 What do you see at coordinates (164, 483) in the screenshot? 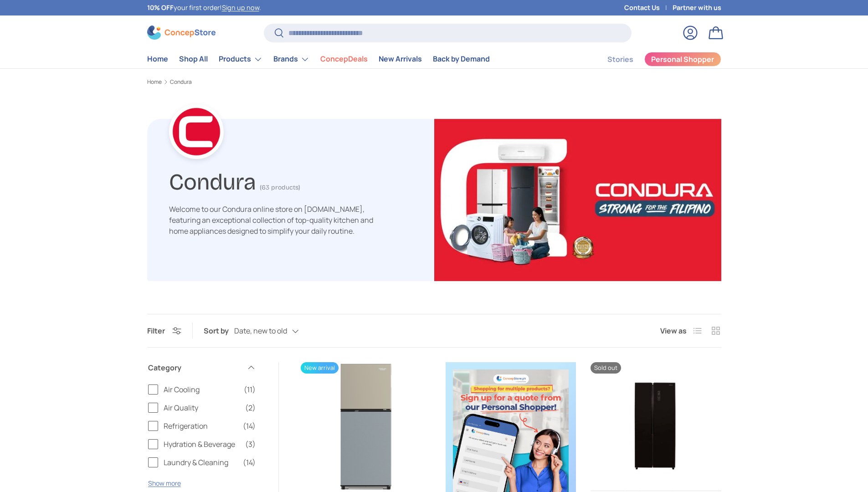
I see `button: Show more` at bounding box center [164, 483].